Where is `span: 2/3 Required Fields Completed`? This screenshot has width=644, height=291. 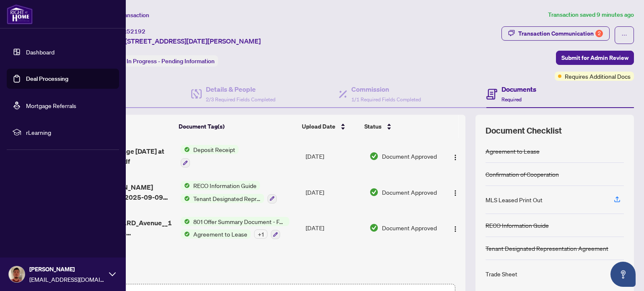
span: 2/3 Required Fields Completed is located at coordinates (241, 99).